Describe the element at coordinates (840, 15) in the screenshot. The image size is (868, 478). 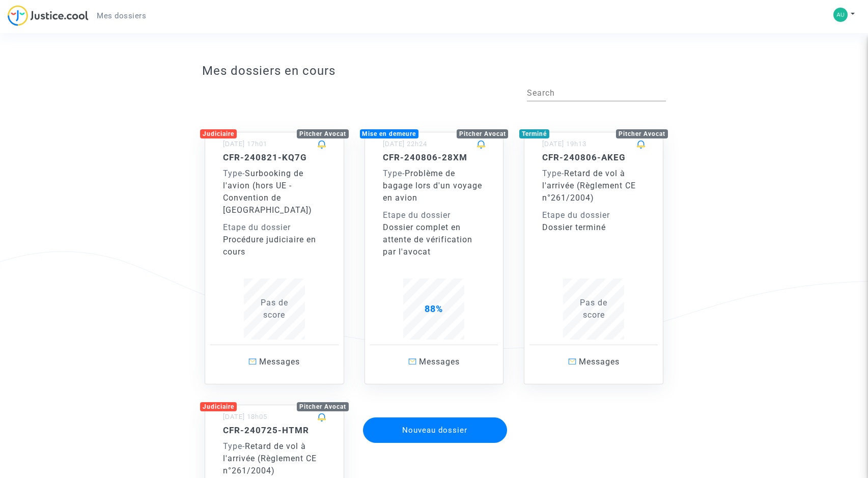
I see `img: 694cf699a5c6a8332f02cc8ab747eeef` at that location.